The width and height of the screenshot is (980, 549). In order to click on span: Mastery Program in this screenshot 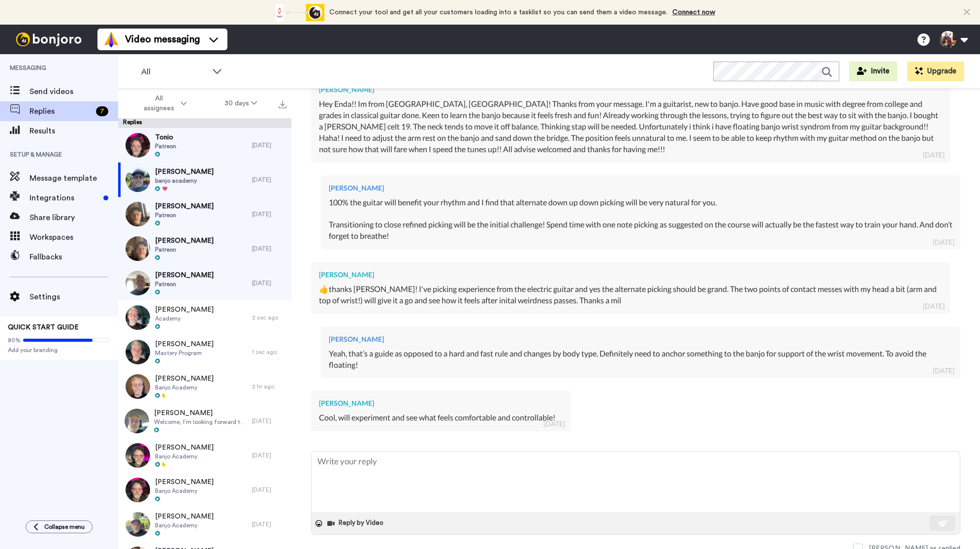, I will do `click(184, 353)`.